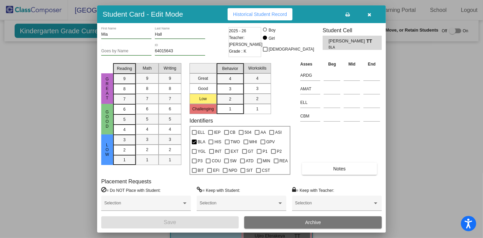  Describe the element at coordinates (147, 68) in the screenshot. I see `span: Math` at that location.